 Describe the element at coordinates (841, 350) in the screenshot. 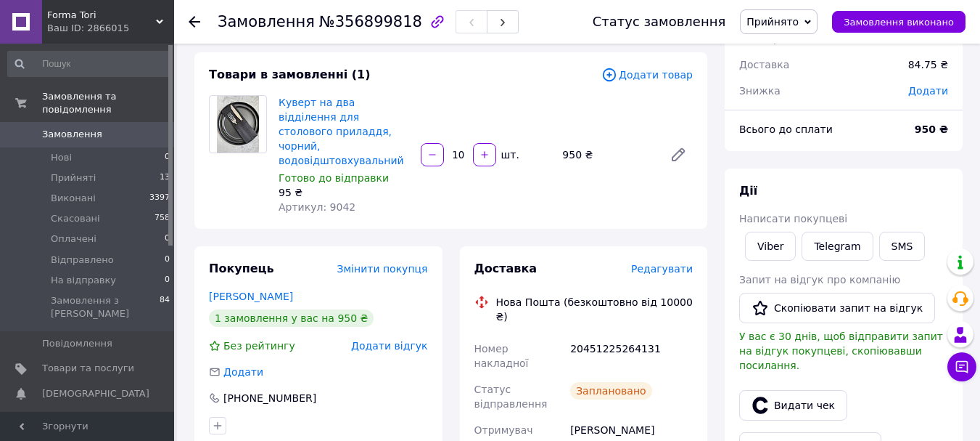

I see `span: У вас є 30 днів, щоб відправити запит на відгук покупцеві, скопіювавши посилання.` at that location.